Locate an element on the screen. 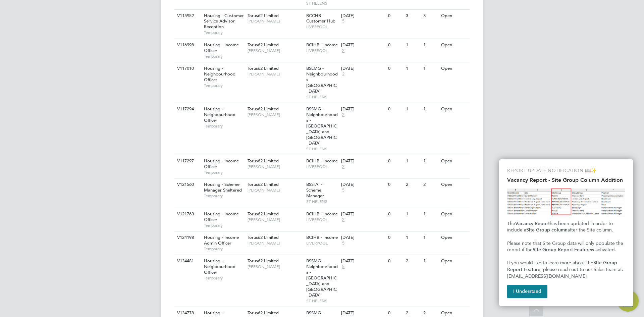 This screenshot has width=644, height=317. h2: Vacancy Report - Site Group Column Addition is located at coordinates (566, 179).